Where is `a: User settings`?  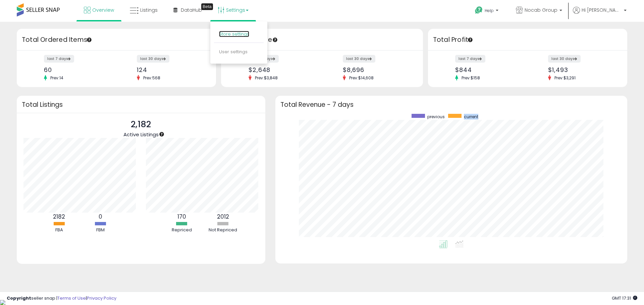 a: User settings is located at coordinates (233, 51).